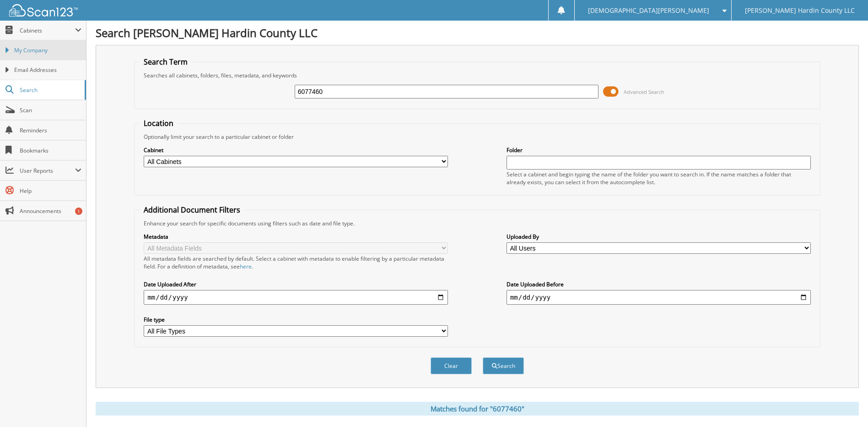  I want to click on legend: Search Term, so click(165, 62).